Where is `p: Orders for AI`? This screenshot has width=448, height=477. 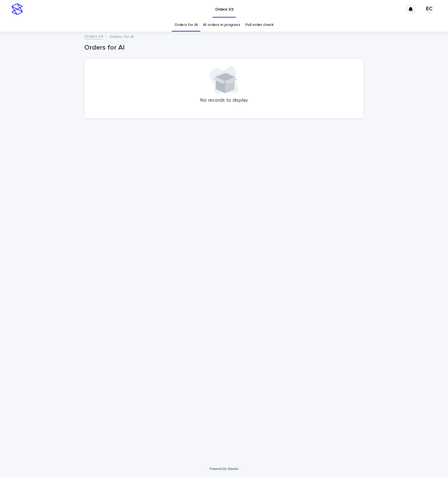
p: Orders for AI is located at coordinates (122, 36).